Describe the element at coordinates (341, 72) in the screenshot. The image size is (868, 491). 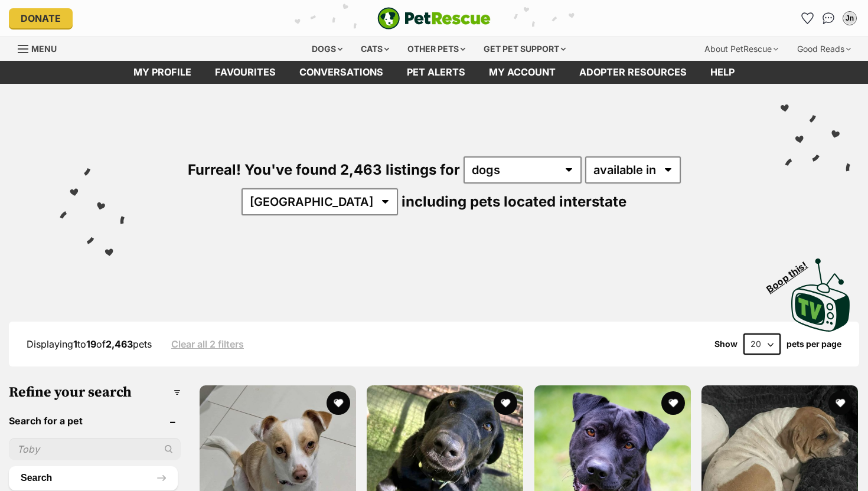
I see `a: conversations` at that location.